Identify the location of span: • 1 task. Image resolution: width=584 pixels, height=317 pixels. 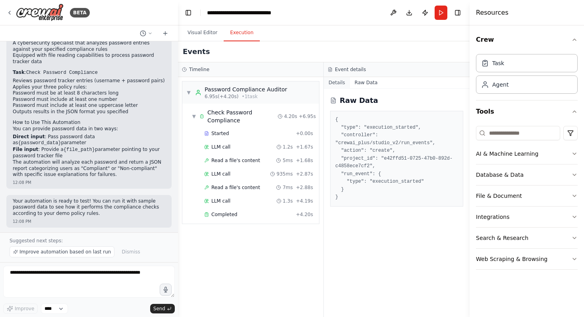
(249, 97).